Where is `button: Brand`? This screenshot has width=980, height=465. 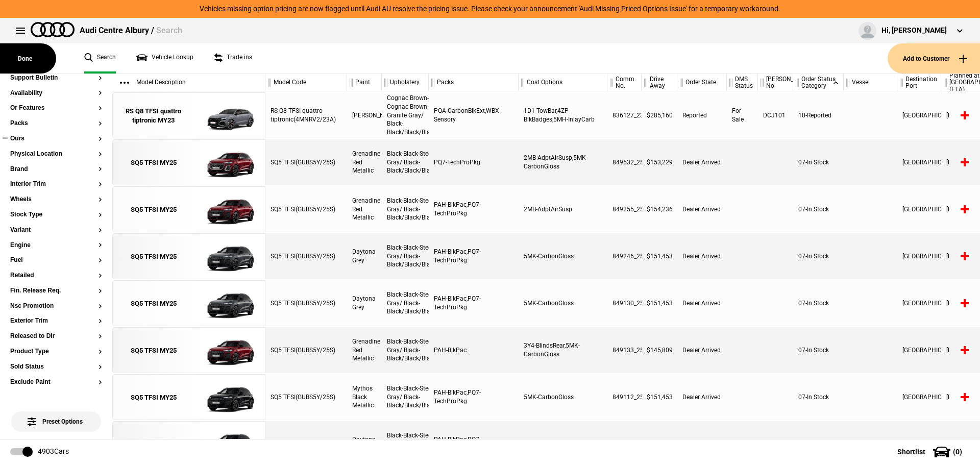 button: Brand is located at coordinates (56, 170).